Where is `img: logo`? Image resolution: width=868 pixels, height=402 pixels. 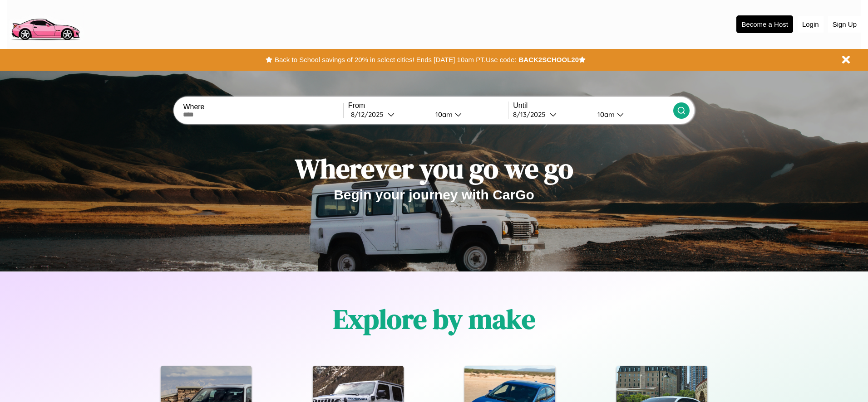 img: logo is located at coordinates (45, 24).